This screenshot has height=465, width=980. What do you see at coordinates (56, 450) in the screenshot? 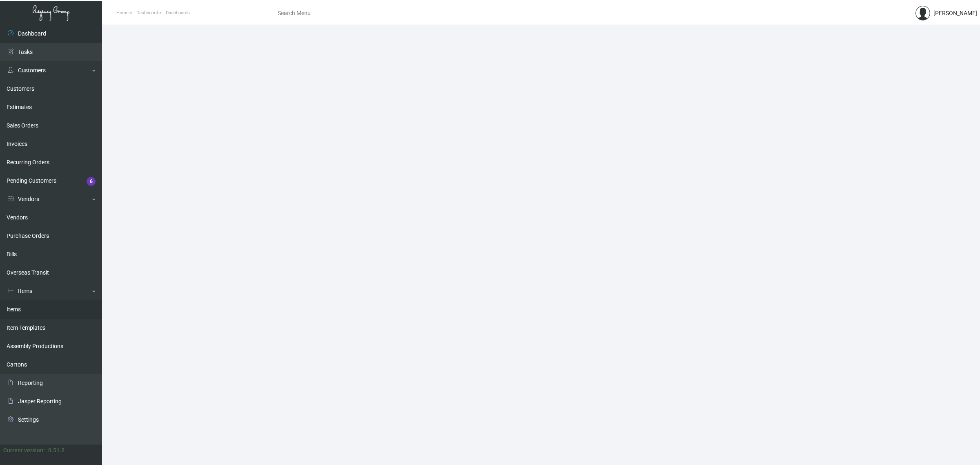
I see `div: 0.51.2` at bounding box center [56, 450].